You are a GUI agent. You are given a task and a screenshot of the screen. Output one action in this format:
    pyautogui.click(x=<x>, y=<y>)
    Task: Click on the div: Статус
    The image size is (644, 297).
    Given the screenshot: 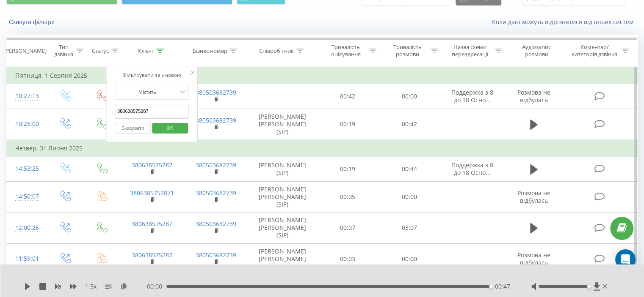 What is the action you would take?
    pyautogui.click(x=100, y=51)
    